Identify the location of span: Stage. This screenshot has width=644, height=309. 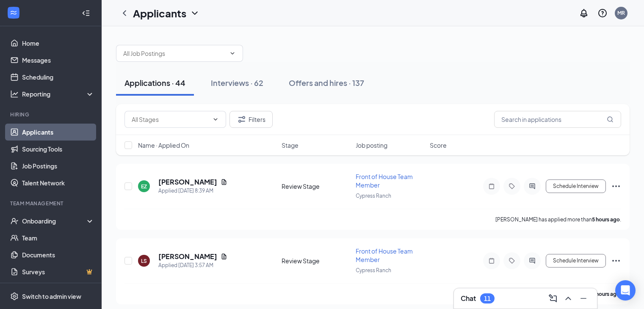
(290, 145).